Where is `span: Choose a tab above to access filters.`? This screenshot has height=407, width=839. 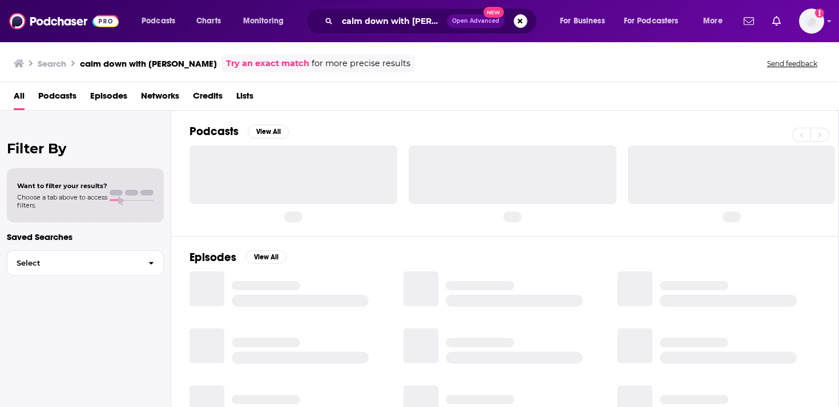 span: Choose a tab above to access filters. is located at coordinates (62, 201).